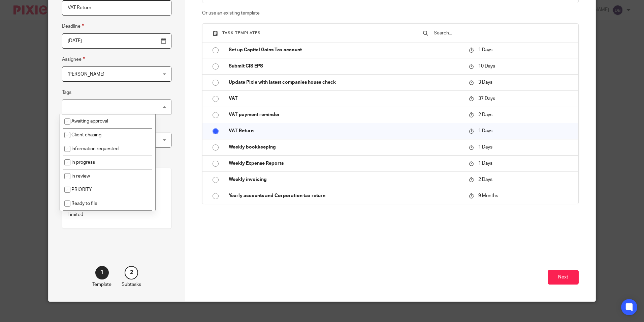 The width and height of the screenshot is (644, 322). What do you see at coordinates (345, 163) in the screenshot?
I see `p: Weekly Expense Reports` at bounding box center [345, 163].